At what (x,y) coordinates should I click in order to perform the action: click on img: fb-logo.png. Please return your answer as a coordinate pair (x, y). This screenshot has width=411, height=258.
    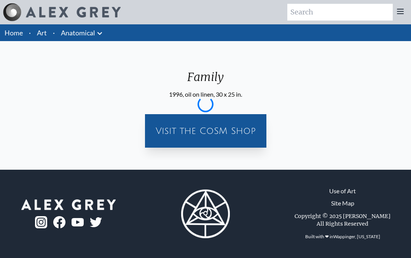
    Looking at the image, I should click on (59, 222).